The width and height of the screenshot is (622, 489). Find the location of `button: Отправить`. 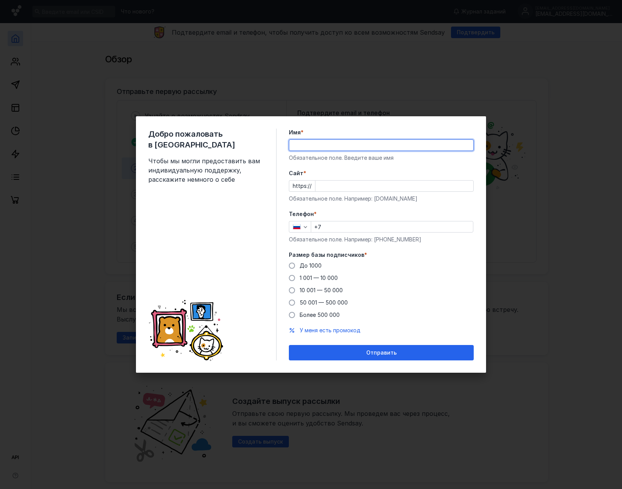

button: Отправить is located at coordinates (381, 353).